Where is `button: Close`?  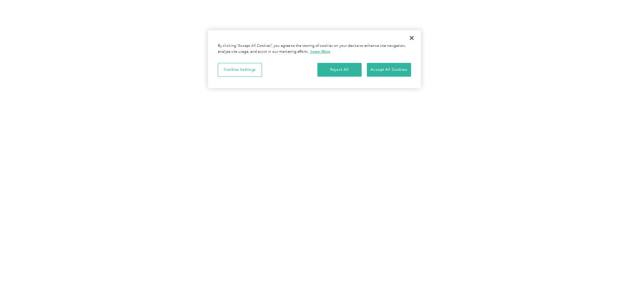 button: Close is located at coordinates (412, 38).